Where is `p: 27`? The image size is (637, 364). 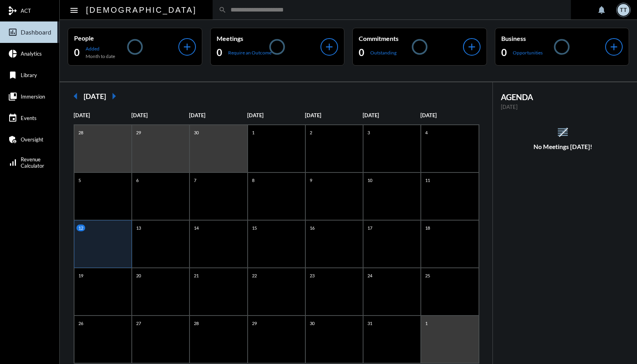 p: 27 is located at coordinates (139, 323).